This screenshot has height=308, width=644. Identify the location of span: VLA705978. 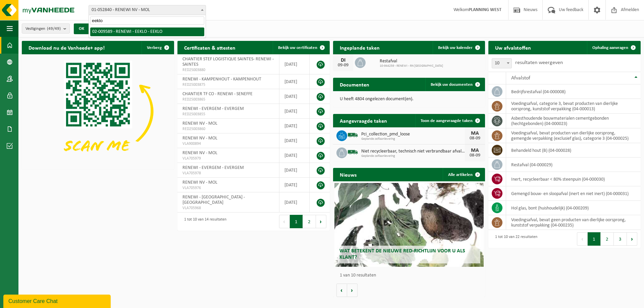
(228, 174).